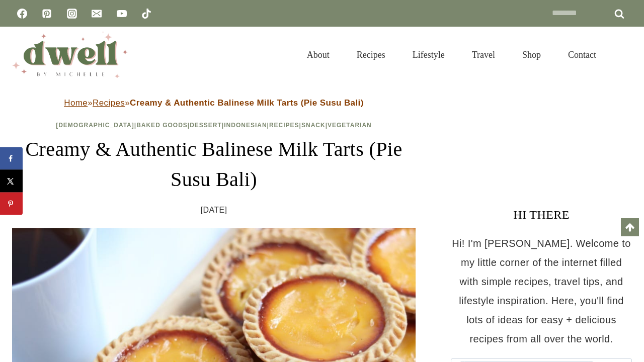 This screenshot has height=362, width=644. Describe the element at coordinates (630, 227) in the screenshot. I see `a: Scroll to top` at that location.